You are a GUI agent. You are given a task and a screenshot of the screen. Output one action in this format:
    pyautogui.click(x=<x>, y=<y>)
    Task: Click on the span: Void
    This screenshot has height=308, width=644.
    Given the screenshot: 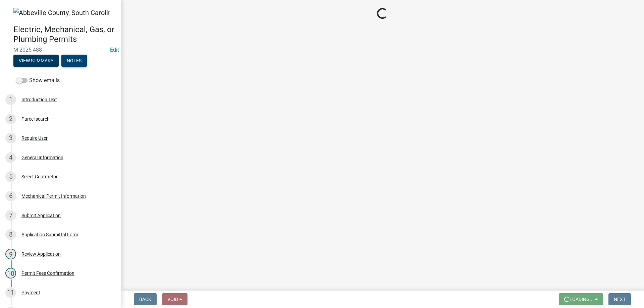 What is the action you would take?
    pyautogui.click(x=173, y=300)
    